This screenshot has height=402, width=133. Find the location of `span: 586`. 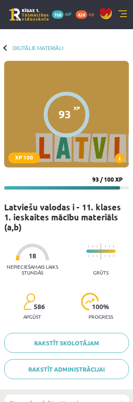

span: 586 is located at coordinates (39, 306).